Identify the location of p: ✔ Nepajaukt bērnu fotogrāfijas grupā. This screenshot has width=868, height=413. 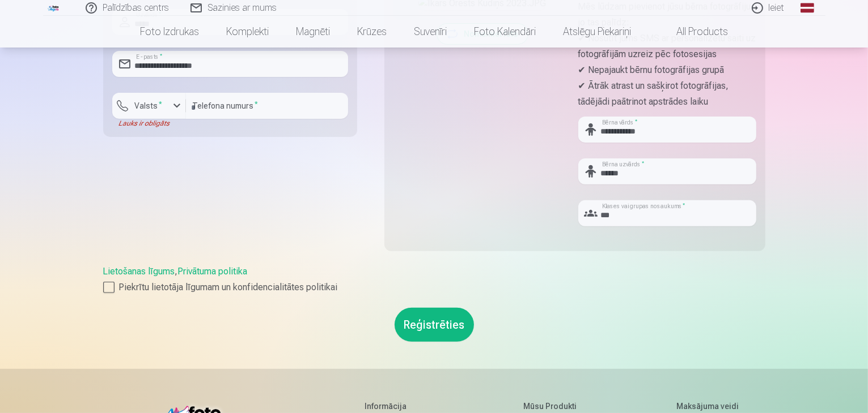
(667, 71).